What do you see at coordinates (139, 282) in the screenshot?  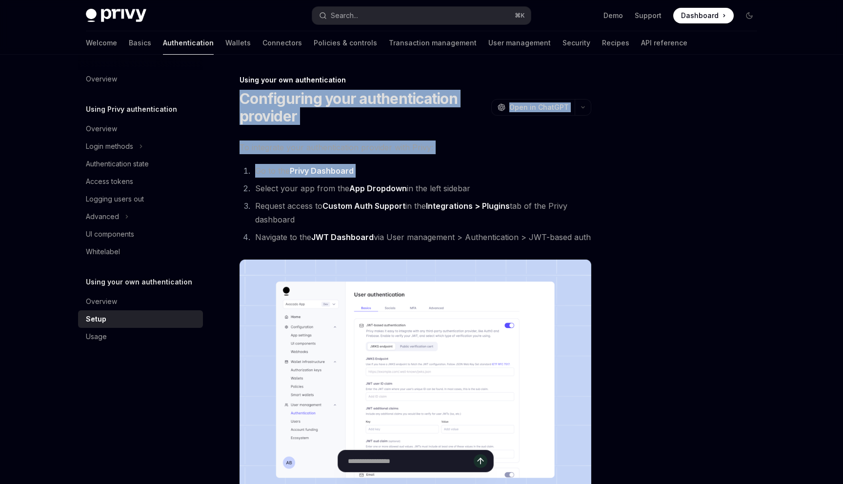 I see `h5: Using your own authentication` at bounding box center [139, 282].